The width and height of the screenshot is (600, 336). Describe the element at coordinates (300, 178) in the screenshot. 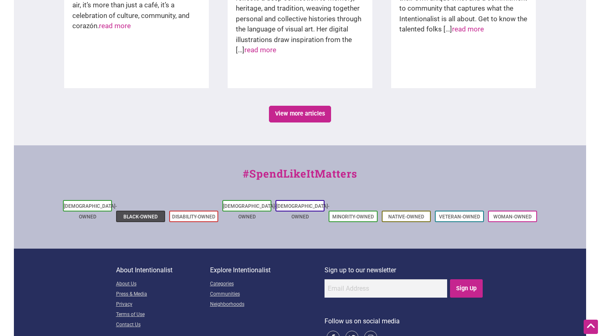

I see `div: #SpendLikeItMatters` at that location.